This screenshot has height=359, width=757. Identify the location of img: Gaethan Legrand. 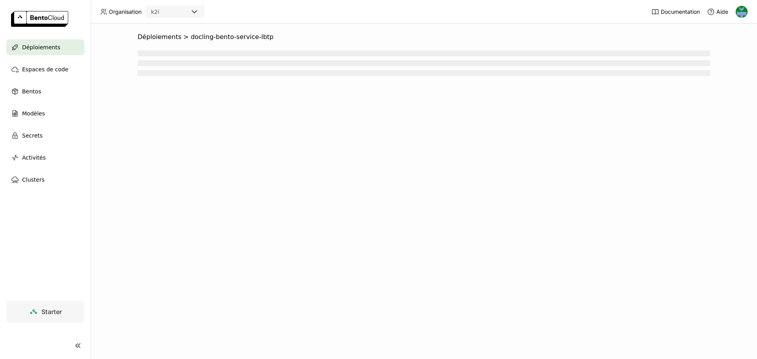
(741, 12).